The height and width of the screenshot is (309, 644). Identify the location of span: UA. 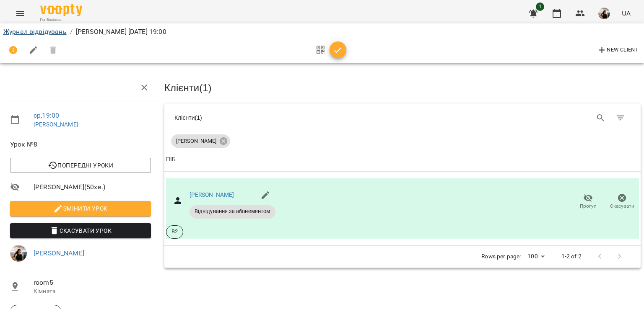
(626, 13).